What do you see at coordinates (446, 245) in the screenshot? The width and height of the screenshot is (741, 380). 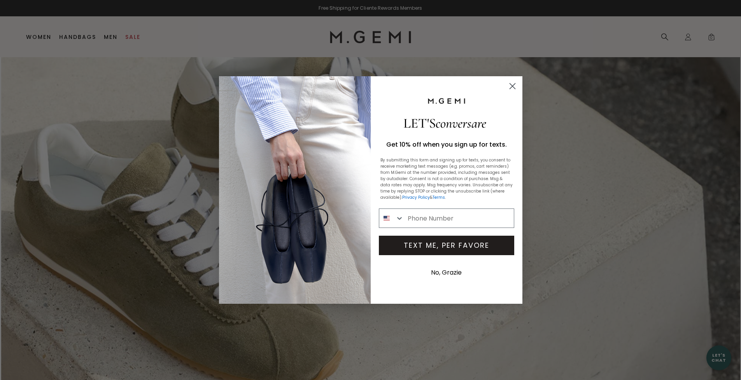 I see `button: TEXT ME, PER FAVORE` at bounding box center [446, 245].